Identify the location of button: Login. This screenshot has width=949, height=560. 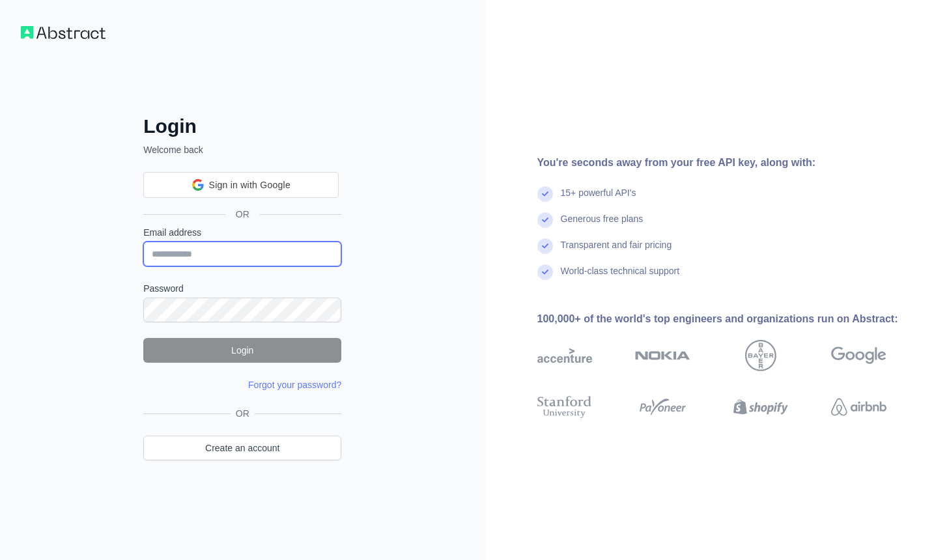
(242, 350).